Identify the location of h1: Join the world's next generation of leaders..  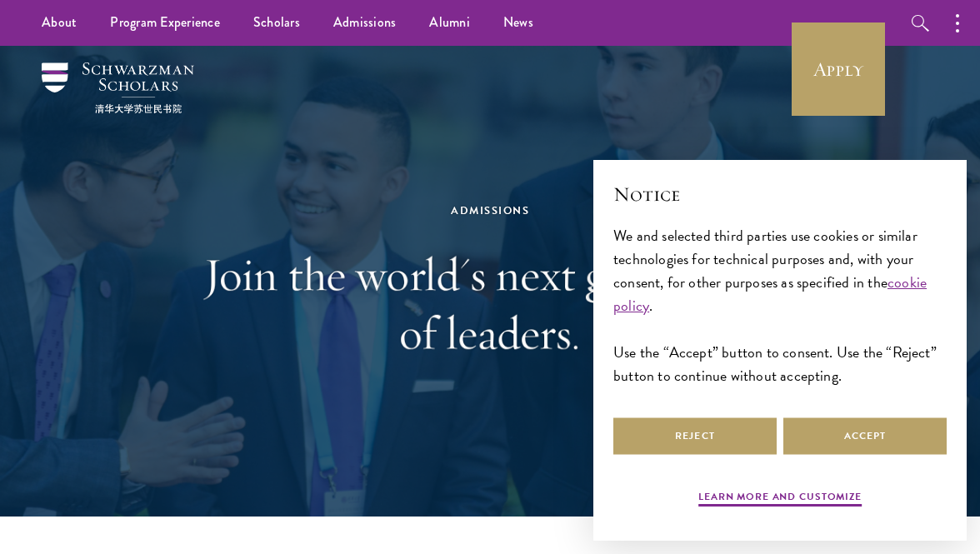
(490, 304).